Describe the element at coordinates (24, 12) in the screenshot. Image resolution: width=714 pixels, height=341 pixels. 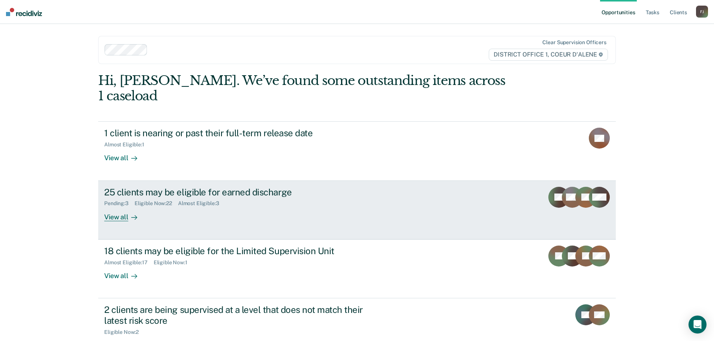
I see `img: Recidiviz` at that location.